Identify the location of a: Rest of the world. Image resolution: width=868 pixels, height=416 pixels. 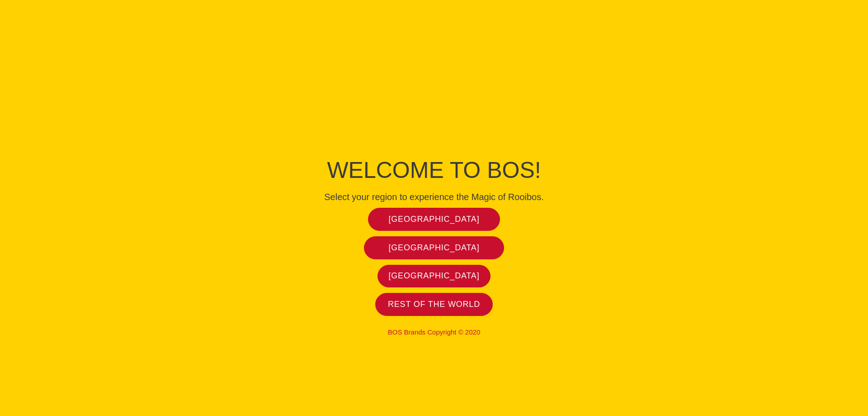
(434, 304).